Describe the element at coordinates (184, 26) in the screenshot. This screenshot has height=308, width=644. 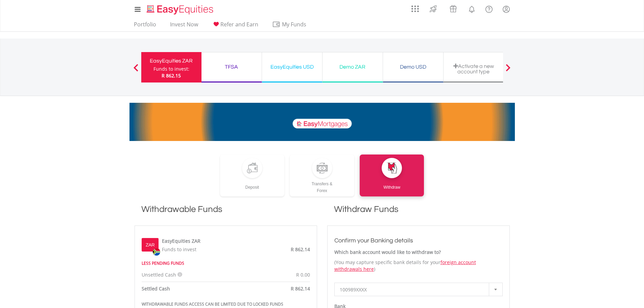
I see `a: Invest Now` at that location.